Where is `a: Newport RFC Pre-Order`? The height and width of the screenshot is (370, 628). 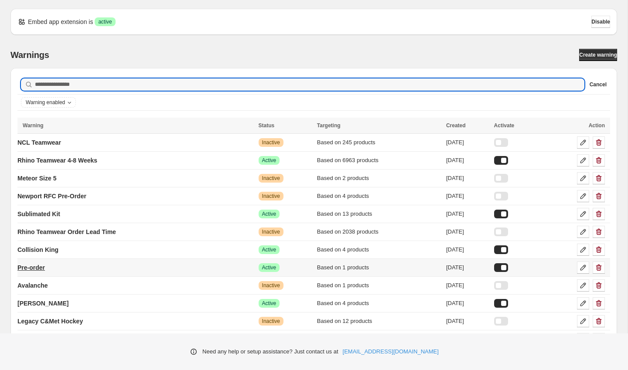 a: Newport RFC Pre-Order is located at coordinates (52, 196).